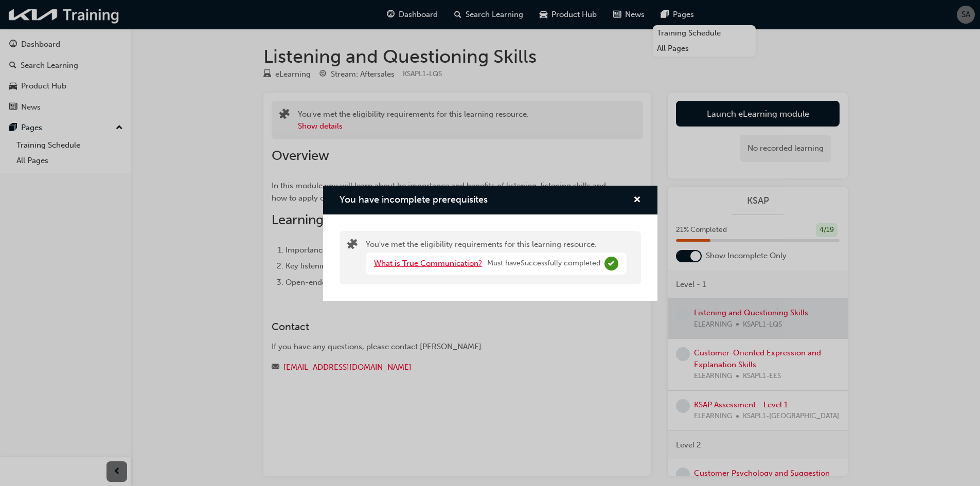  Describe the element at coordinates (353, 245) in the screenshot. I see `span: puzzle-icon` at that location.